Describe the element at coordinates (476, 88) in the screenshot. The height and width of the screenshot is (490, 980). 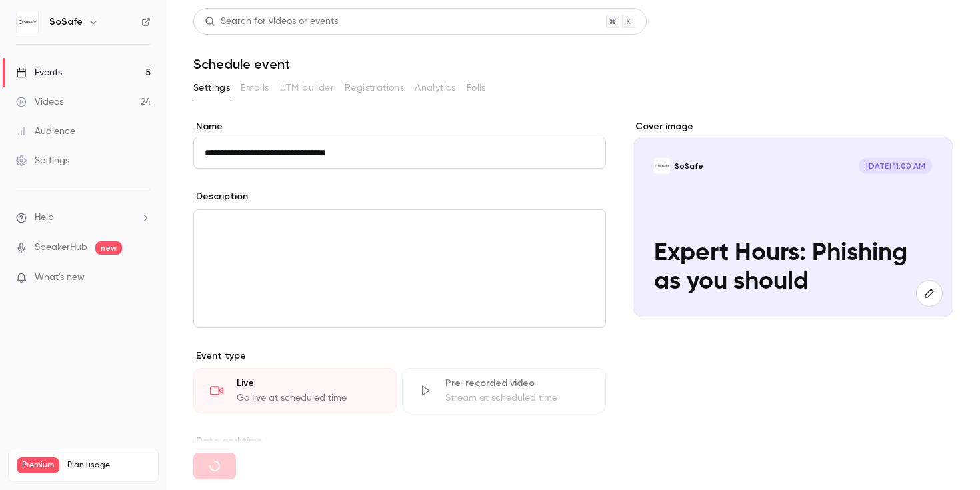
I see `span: Polls` at that location.